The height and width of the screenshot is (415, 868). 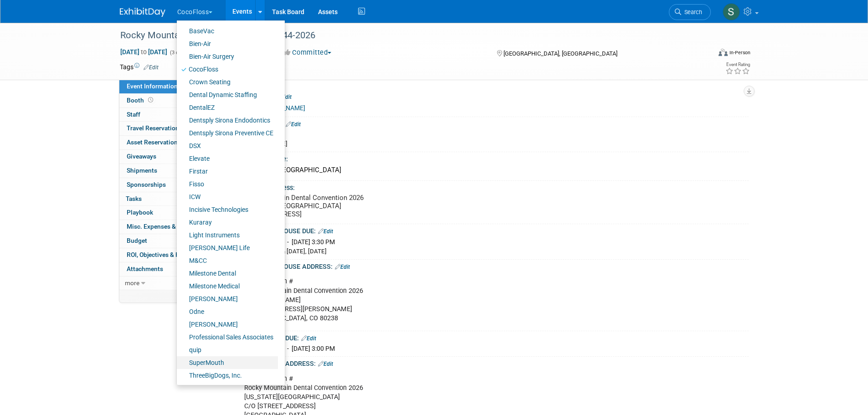 What do you see at coordinates (134, 199) in the screenshot?
I see `span: Tasks` at bounding box center [134, 199].